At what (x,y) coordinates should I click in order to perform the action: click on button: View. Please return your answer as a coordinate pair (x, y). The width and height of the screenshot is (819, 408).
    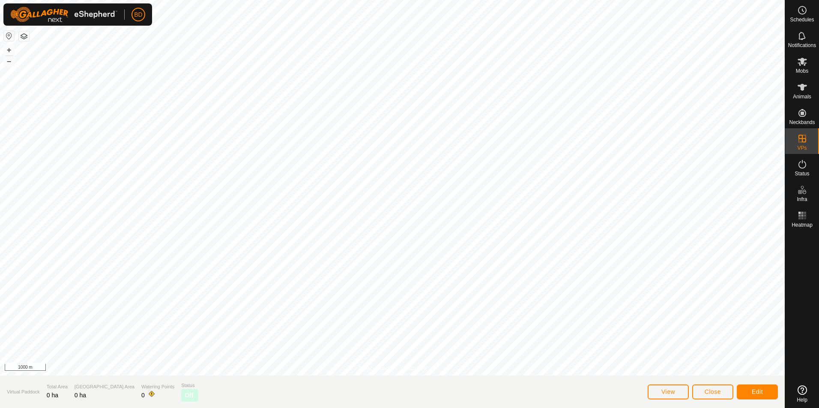
    Looking at the image, I should click on (668, 392).